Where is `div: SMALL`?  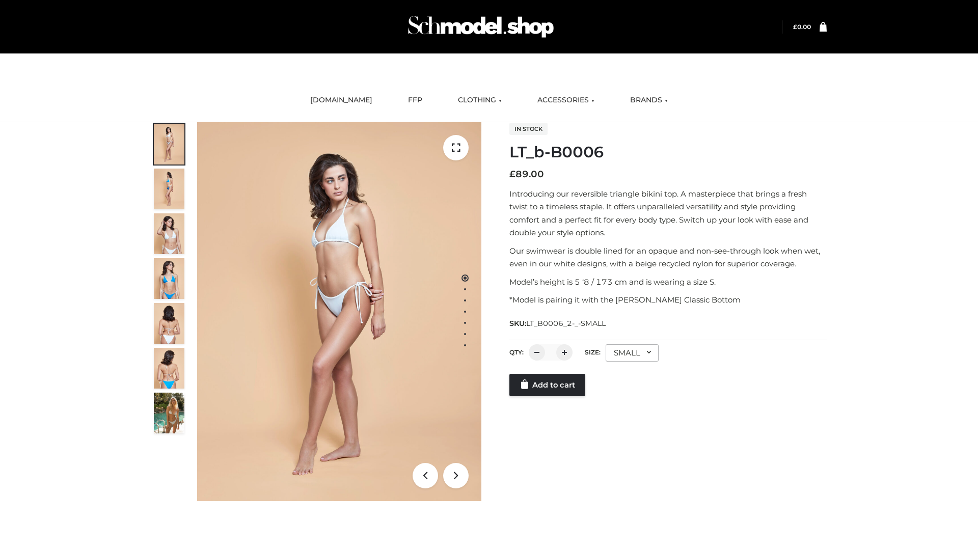 div: SMALL is located at coordinates (632, 353).